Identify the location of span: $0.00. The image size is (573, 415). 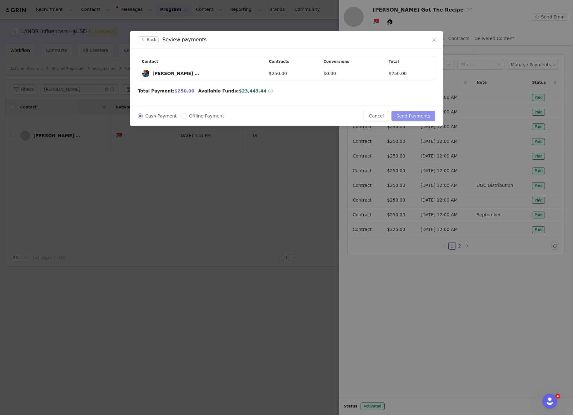
(330, 73).